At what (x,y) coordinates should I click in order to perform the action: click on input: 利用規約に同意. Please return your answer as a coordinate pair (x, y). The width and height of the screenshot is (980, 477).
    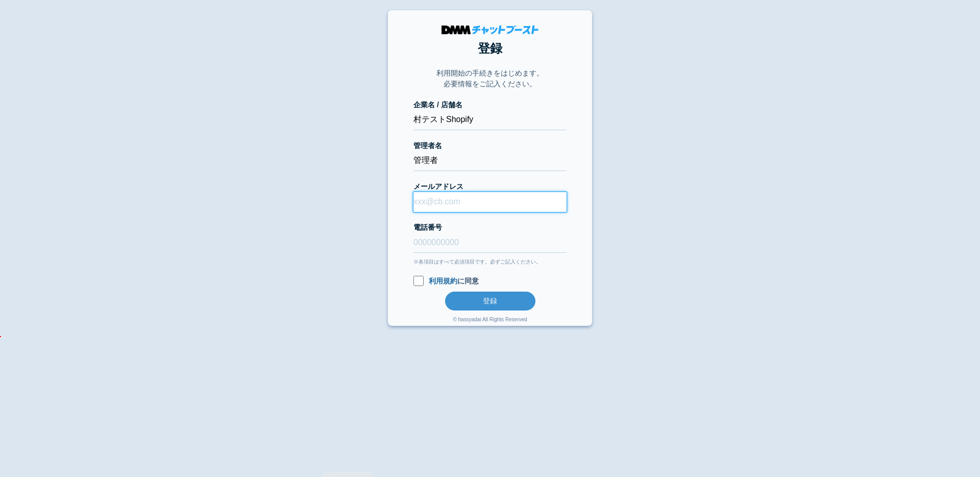
    Looking at the image, I should click on (419, 281).